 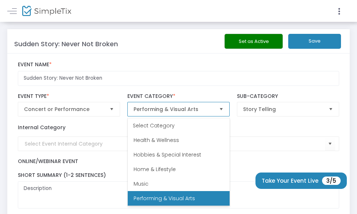 What do you see at coordinates (179, 126) in the screenshot?
I see `div: Select Category` at bounding box center [179, 126].